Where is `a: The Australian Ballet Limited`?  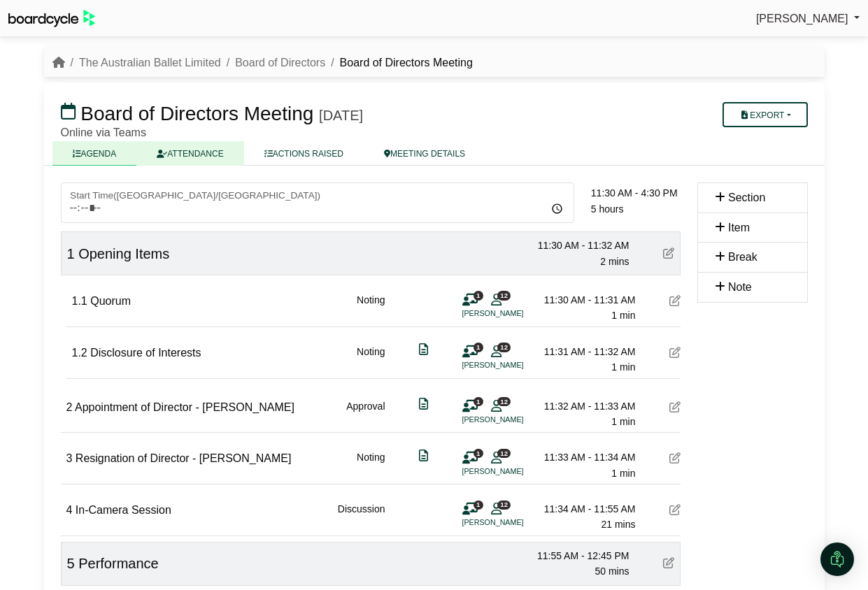
a: The Australian Ballet Limited is located at coordinates (150, 62).